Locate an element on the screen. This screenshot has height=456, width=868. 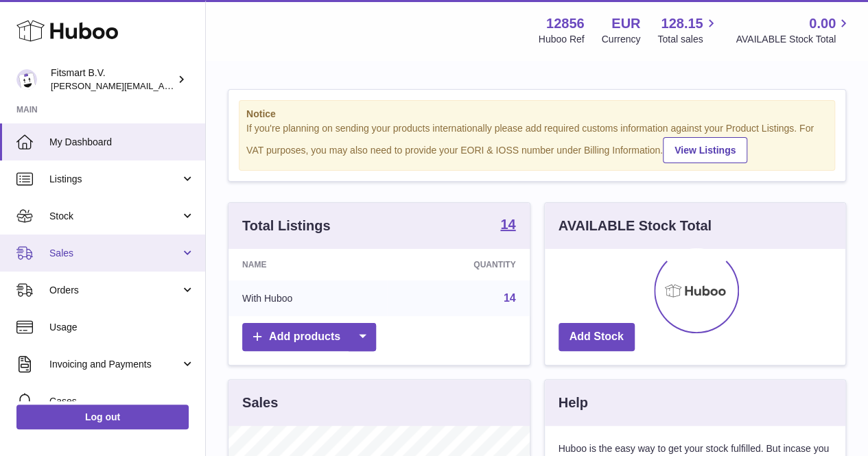
span: My Dashboard is located at coordinates (122, 142).